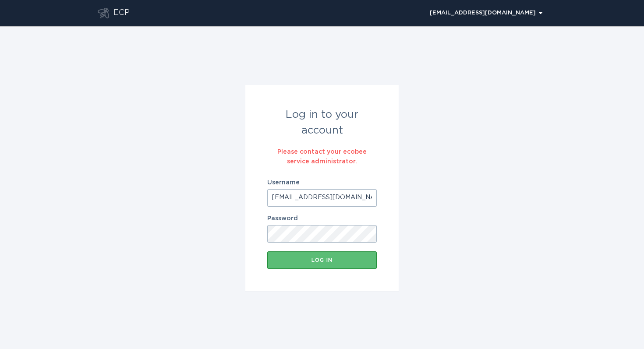  What do you see at coordinates (121, 13) in the screenshot?
I see `div: ECP` at bounding box center [121, 13].